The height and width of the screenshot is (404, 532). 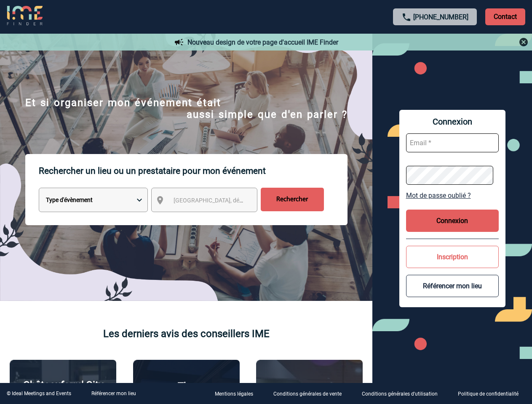 What do you see at coordinates (39, 393) in the screenshot?
I see `div: © Ideal Meetings and Events` at bounding box center [39, 393].